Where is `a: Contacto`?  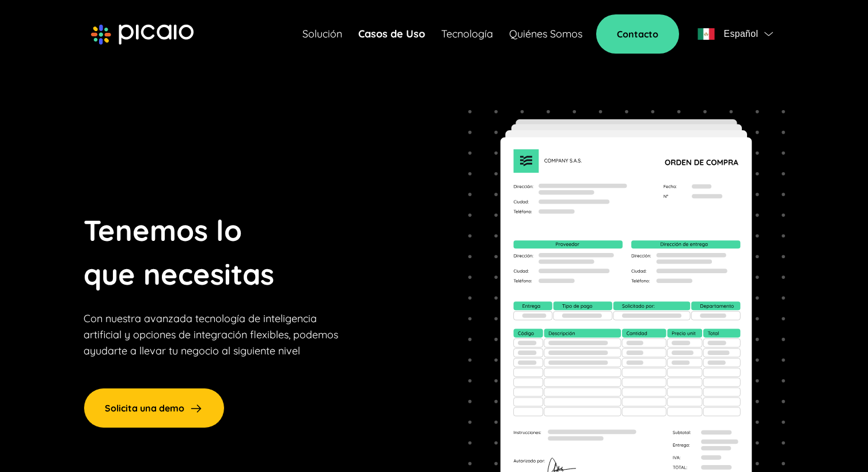 a: Contacto is located at coordinates (638, 34).